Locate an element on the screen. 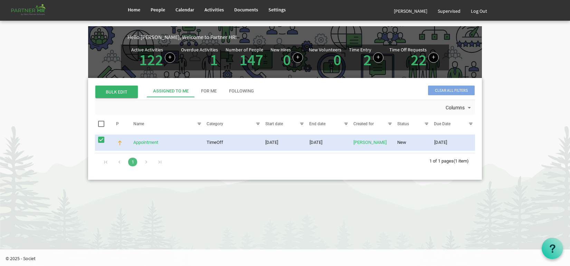 The height and width of the screenshot is (266, 570). div: Go to previous page is located at coordinates (119, 162).